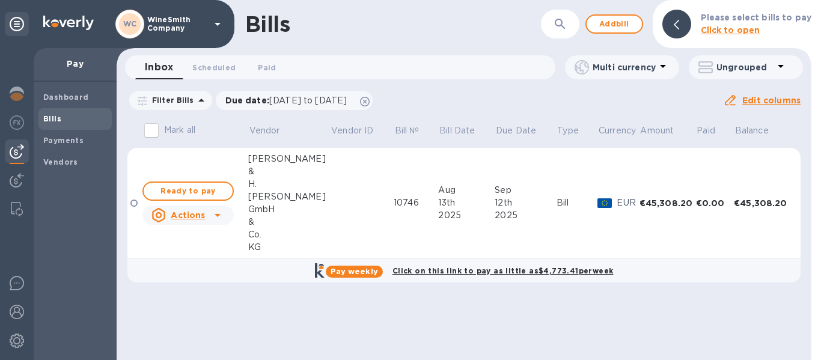  Describe the element at coordinates (568, 131) in the screenshot. I see `p: Type` at that location.